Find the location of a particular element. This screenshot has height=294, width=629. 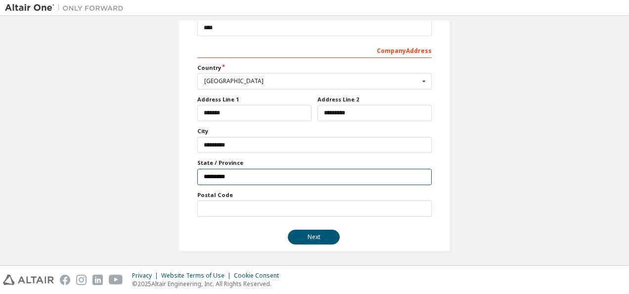

label: State / Province is located at coordinates (314, 163).